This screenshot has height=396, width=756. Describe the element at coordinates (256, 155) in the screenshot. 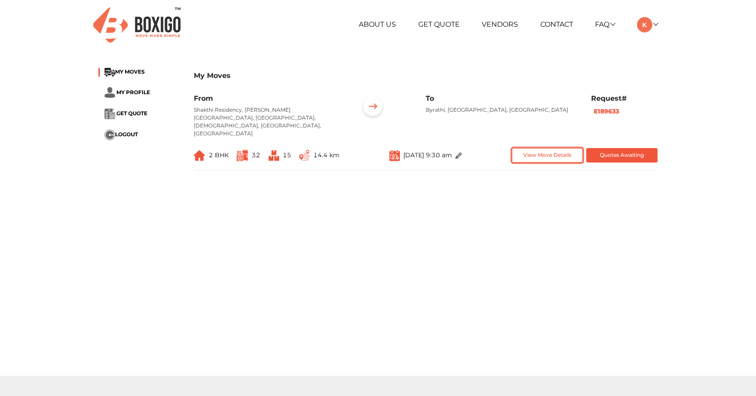

I see `span: 32` at that location.